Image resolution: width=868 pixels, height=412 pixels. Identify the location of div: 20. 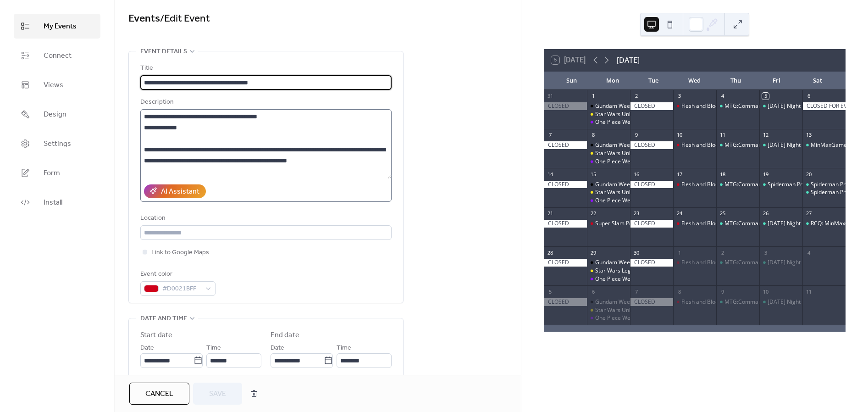
(809, 174).